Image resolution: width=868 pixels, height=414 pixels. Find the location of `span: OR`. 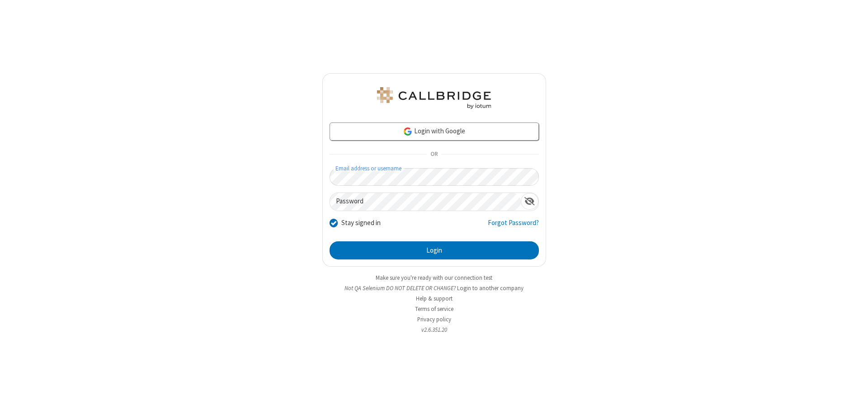

span: OR is located at coordinates (434, 155).